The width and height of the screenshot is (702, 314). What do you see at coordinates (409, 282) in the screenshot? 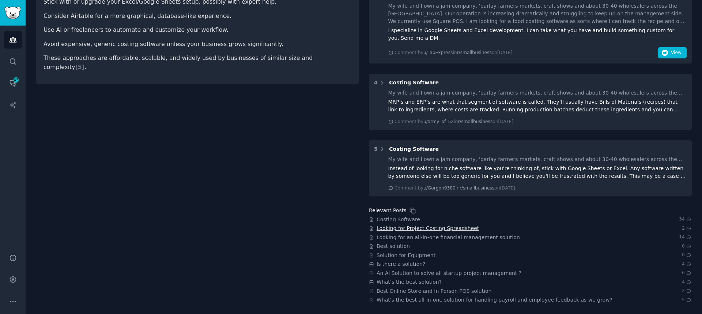
I see `a: What’s the best solution?` at bounding box center [409, 282].